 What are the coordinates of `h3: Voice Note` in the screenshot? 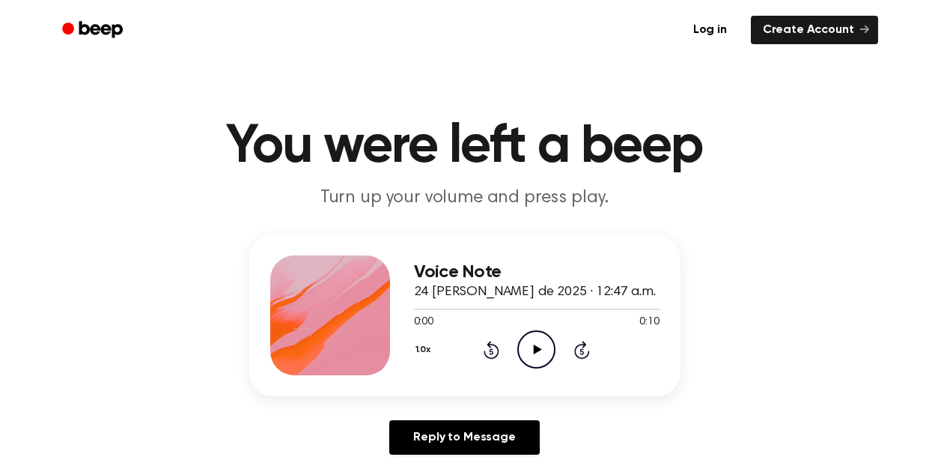 It's located at (537, 272).